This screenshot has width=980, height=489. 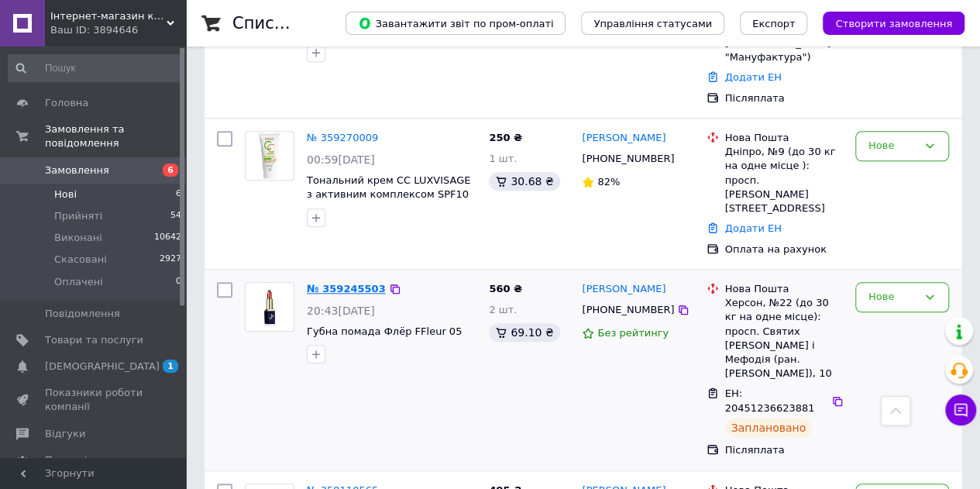 I want to click on span: 1, so click(x=170, y=366).